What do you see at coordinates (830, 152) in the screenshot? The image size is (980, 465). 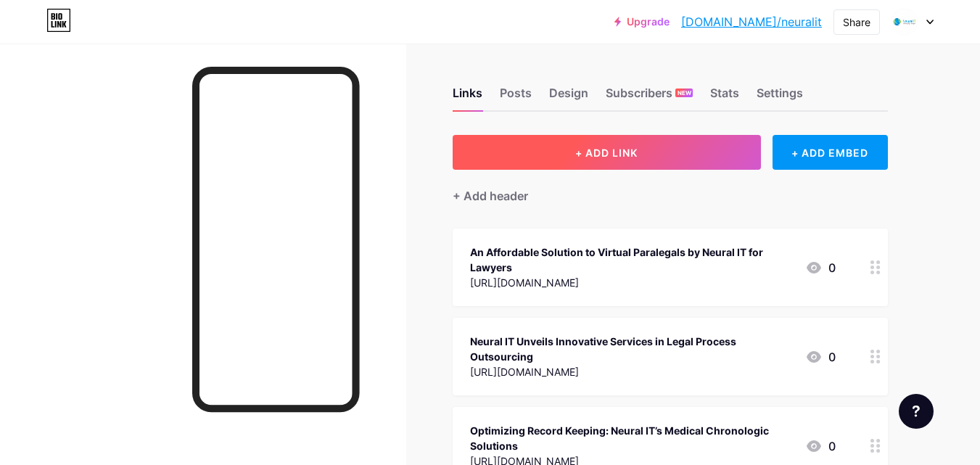 I see `div: + ADD EMBED` at bounding box center [830, 152].